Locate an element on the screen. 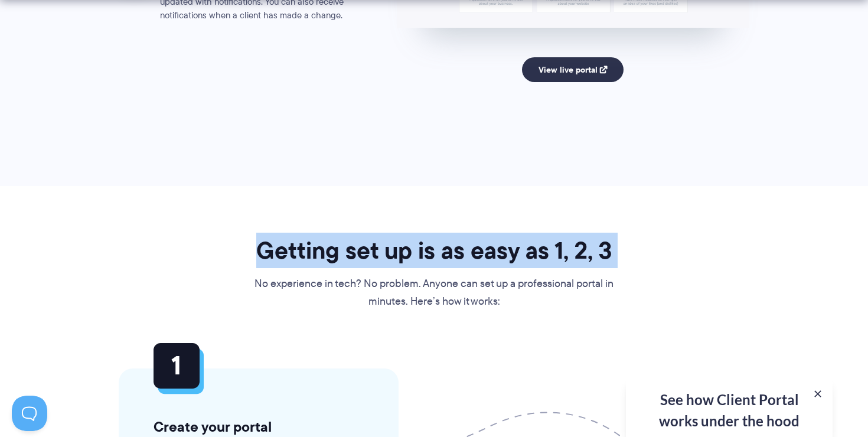 The image size is (868, 437). h3: Create your portal is located at coordinates (259, 428).